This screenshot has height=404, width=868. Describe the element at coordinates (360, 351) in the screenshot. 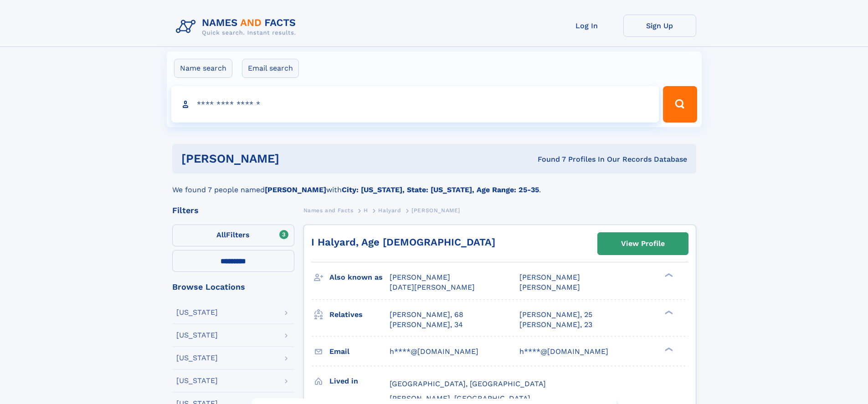

I see `h3: Email` at that location.